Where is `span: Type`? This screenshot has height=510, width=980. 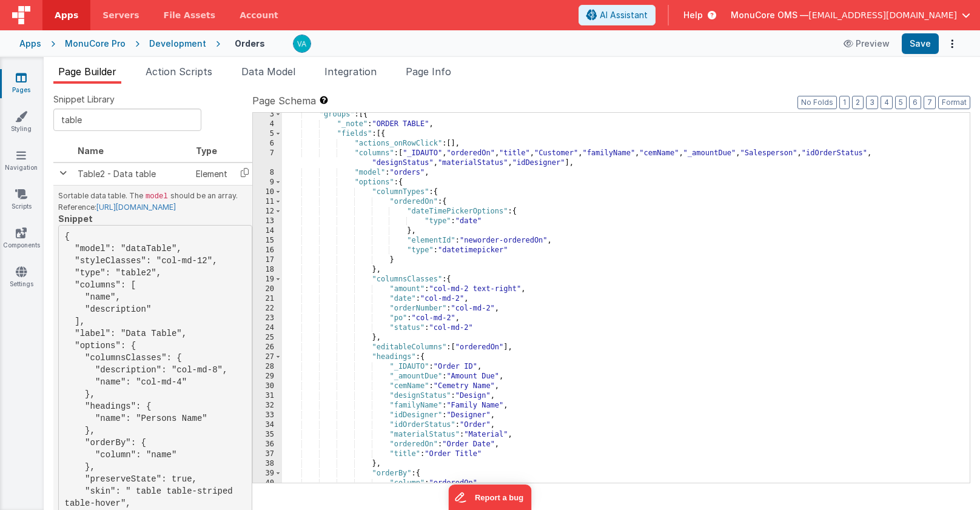 span: Type is located at coordinates (207, 151).